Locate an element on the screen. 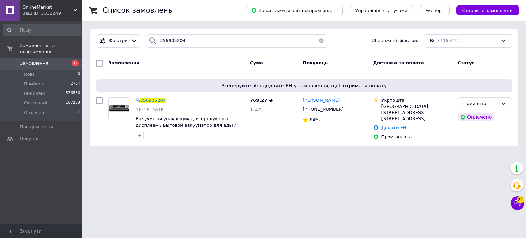  button: Управління статусами is located at coordinates (381, 10).